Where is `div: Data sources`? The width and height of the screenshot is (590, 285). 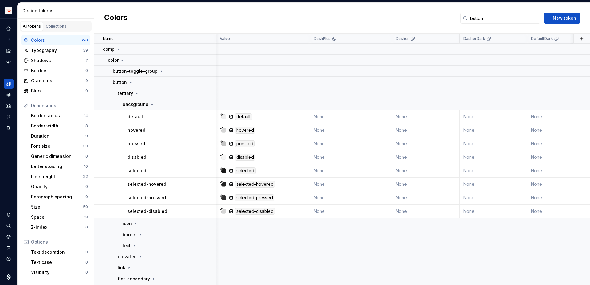 div: Data sources is located at coordinates (9, 128).